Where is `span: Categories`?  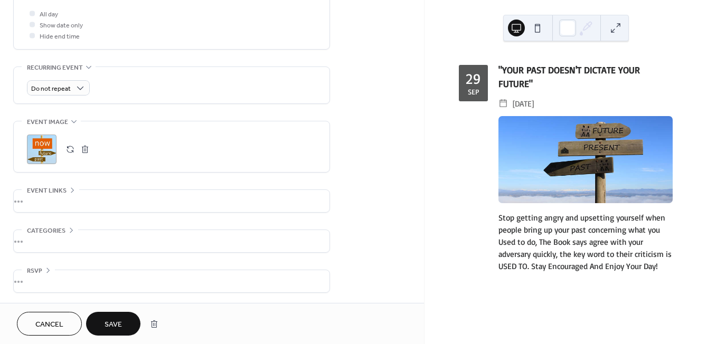
span: Categories is located at coordinates (46, 231).